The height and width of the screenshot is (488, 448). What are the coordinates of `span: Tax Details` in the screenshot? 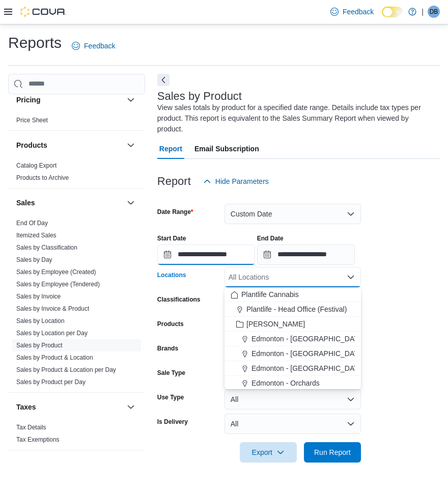 It's located at (31, 427).